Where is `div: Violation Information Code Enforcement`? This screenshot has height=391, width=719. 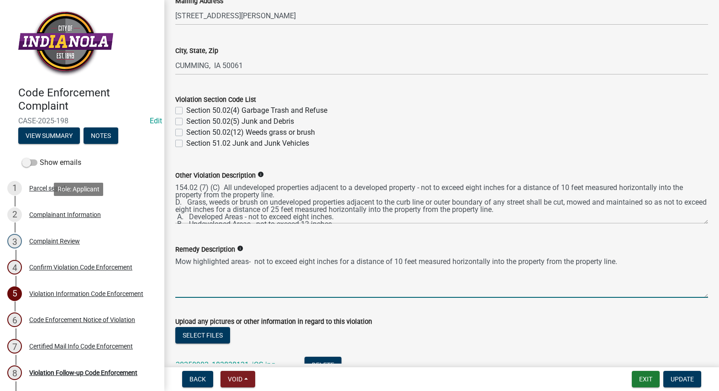 div: Violation Information Code Enforcement is located at coordinates (86, 294).